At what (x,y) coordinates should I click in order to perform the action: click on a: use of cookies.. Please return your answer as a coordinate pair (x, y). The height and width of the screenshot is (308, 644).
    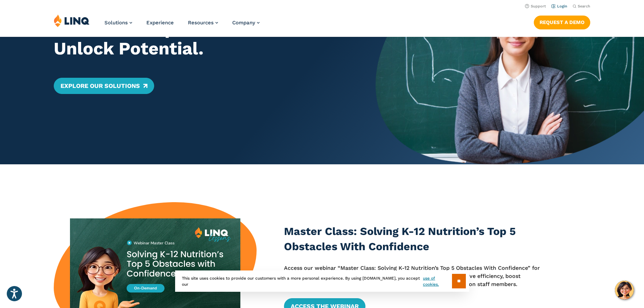
    Looking at the image, I should click on (437, 282).